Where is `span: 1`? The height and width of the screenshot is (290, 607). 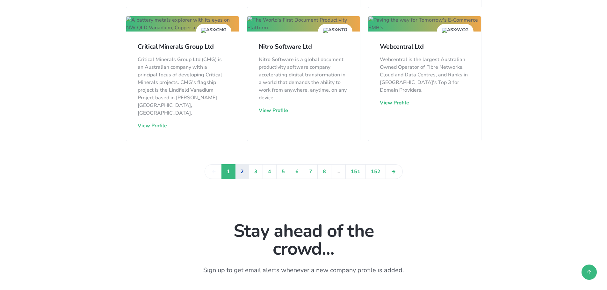 span: 1 is located at coordinates (228, 172).